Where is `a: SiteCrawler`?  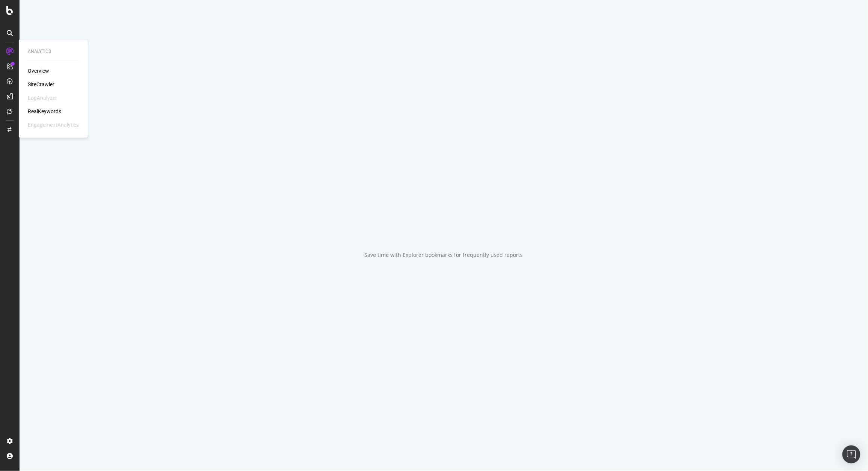 a: SiteCrawler is located at coordinates (41, 85).